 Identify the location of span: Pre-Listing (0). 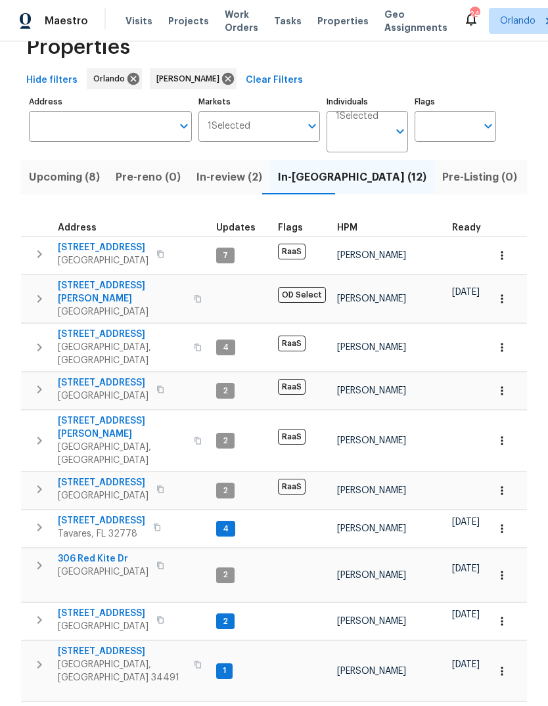
(479, 177).